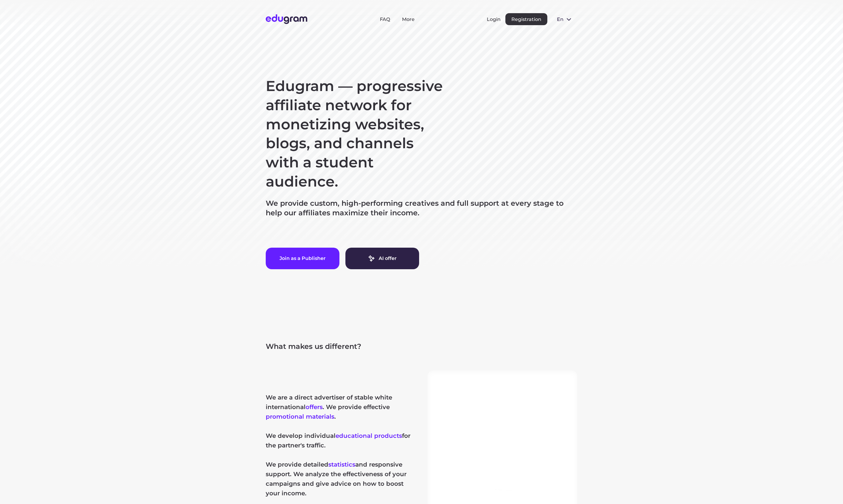 This screenshot has width=843, height=504. What do you see at coordinates (422, 346) in the screenshot?
I see `p: What makes us different?` at bounding box center [422, 346].